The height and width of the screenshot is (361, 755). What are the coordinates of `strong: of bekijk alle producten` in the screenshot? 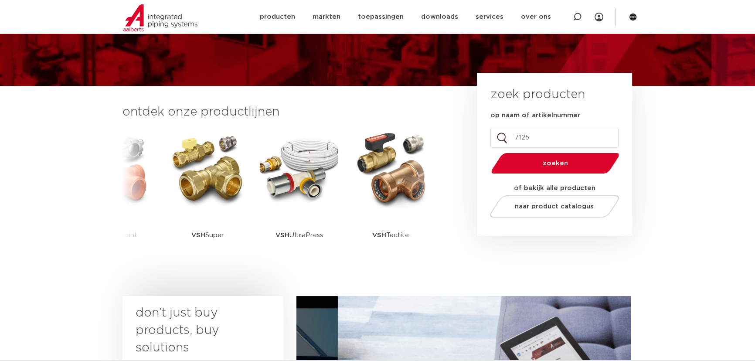 It's located at (555, 188).